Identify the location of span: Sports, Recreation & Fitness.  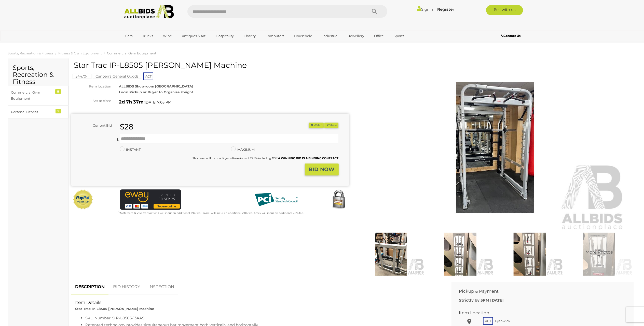
(30, 53).